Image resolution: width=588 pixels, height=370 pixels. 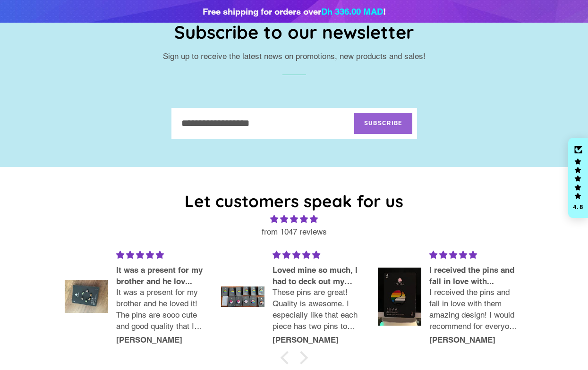 What do you see at coordinates (294, 31) in the screenshot?
I see `h2: Subscribe to our newsletter` at bounding box center [294, 31].